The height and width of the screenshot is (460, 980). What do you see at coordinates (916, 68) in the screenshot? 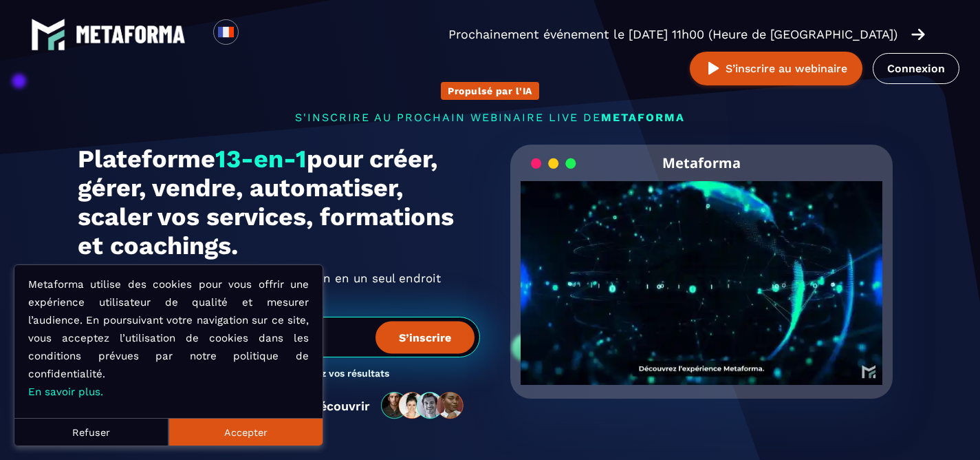
I see `a: Connexion` at bounding box center [916, 68].